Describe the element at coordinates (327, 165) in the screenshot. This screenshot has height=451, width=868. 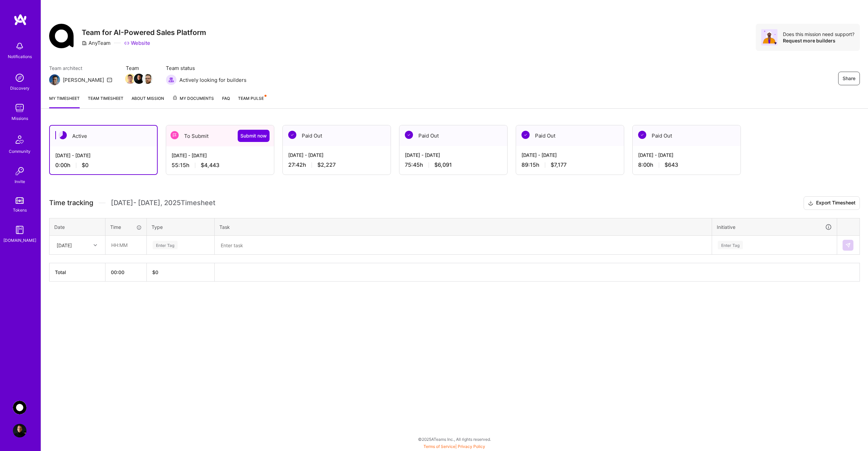
I see `span: $2,227` at that location.